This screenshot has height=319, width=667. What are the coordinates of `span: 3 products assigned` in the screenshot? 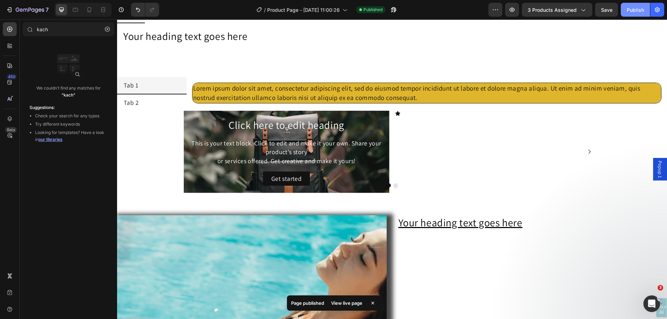 It's located at (552, 10).